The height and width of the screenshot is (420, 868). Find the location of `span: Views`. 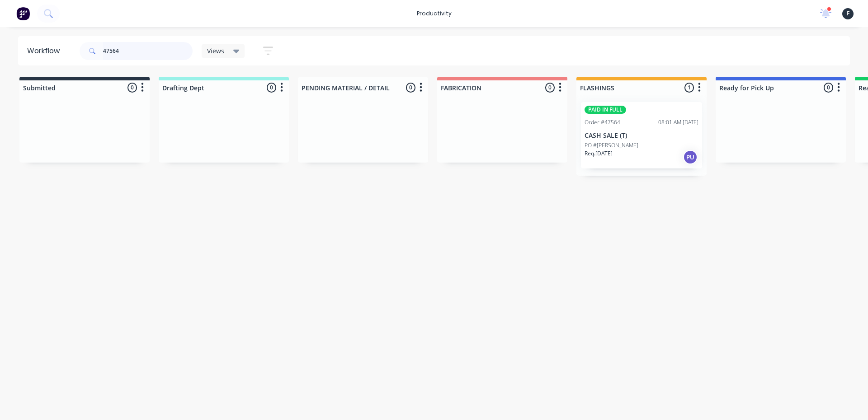

span: Views is located at coordinates (216, 50).